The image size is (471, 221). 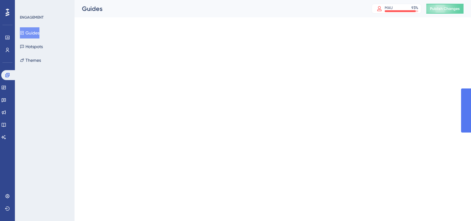 I want to click on button: Guides, so click(x=29, y=33).